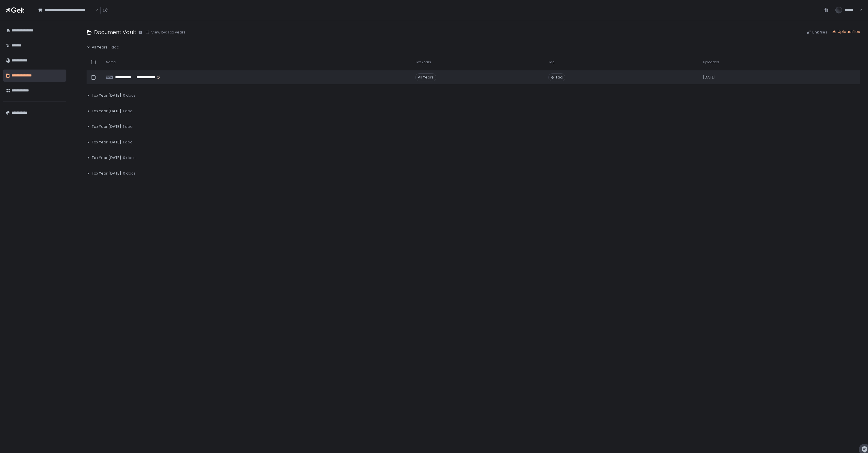 This screenshot has height=453, width=868. Describe the element at coordinates (99, 47) in the screenshot. I see `span: All Years` at that location.